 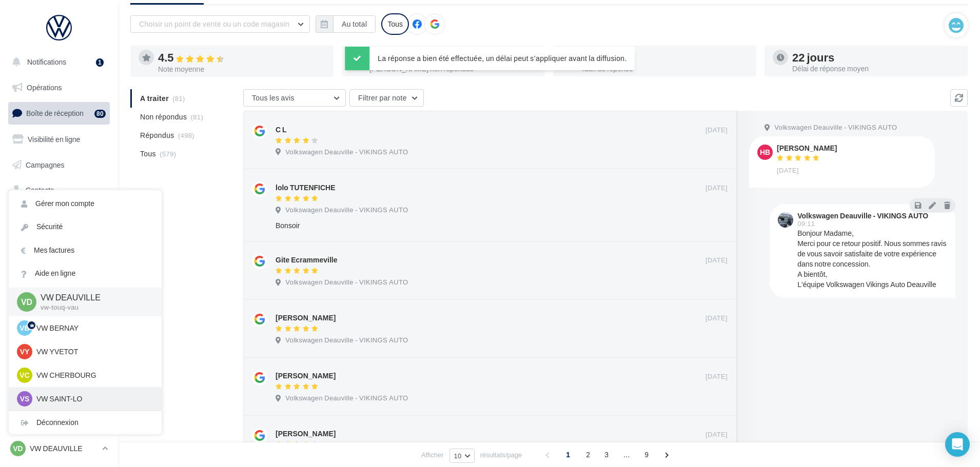 I want to click on p: VW SAINT-LO, so click(x=93, y=399).